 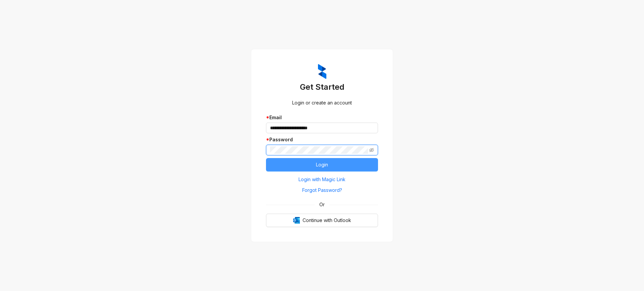 What do you see at coordinates (322, 165) in the screenshot?
I see `button: Login` at bounding box center [322, 165].